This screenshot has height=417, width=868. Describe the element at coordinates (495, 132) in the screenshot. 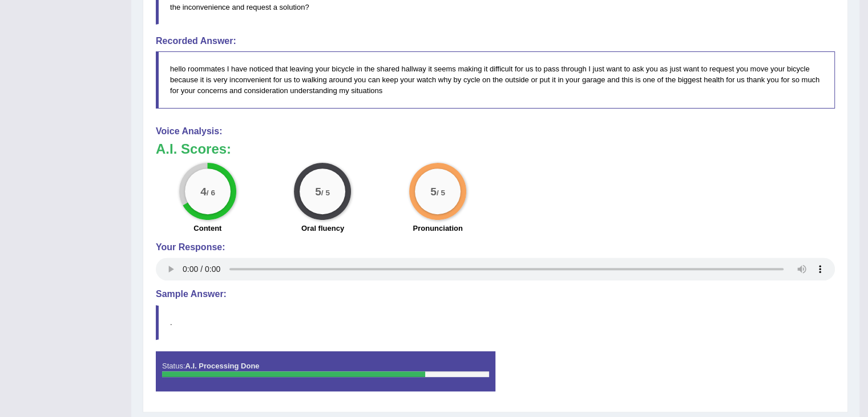

I see `h4: Voice Analysis:` at that location.